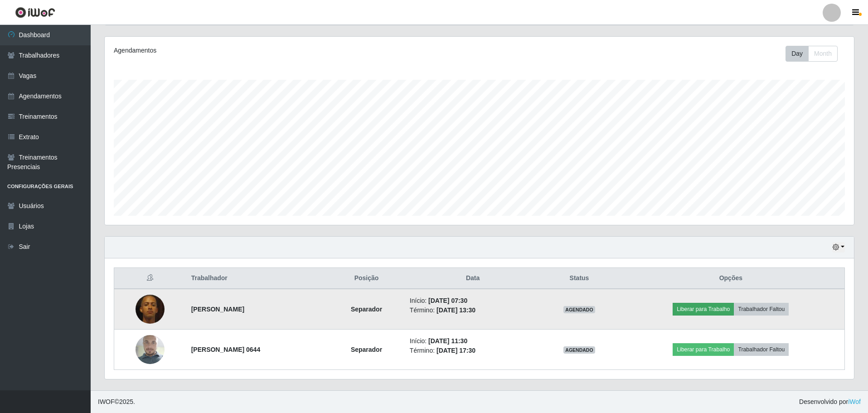 The width and height of the screenshot is (868, 413). What do you see at coordinates (262, 50) in the screenshot?
I see `div: Agendamentos` at bounding box center [262, 50].